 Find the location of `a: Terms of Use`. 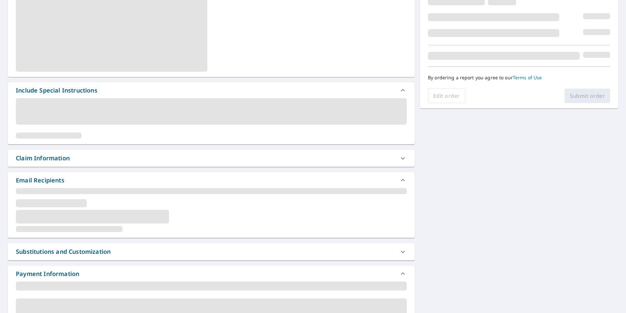

a: Terms of Use is located at coordinates (527, 77).